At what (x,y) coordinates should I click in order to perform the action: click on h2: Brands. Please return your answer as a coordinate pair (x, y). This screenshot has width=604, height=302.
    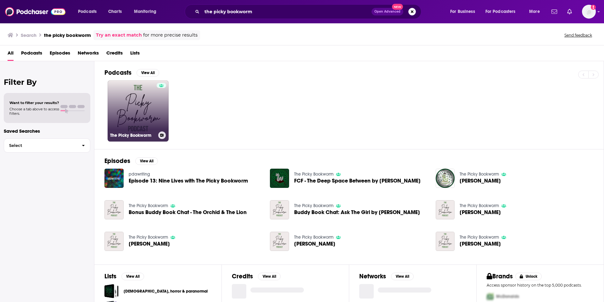
    Looking at the image, I should click on (500, 276).